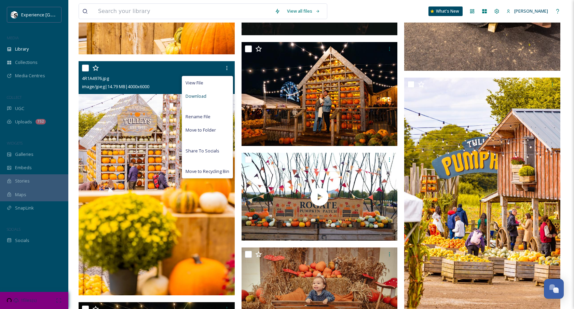 This screenshot has height=309, width=574. Describe the element at coordinates (28, 300) in the screenshot. I see `span: 1 files(s)` at that location.